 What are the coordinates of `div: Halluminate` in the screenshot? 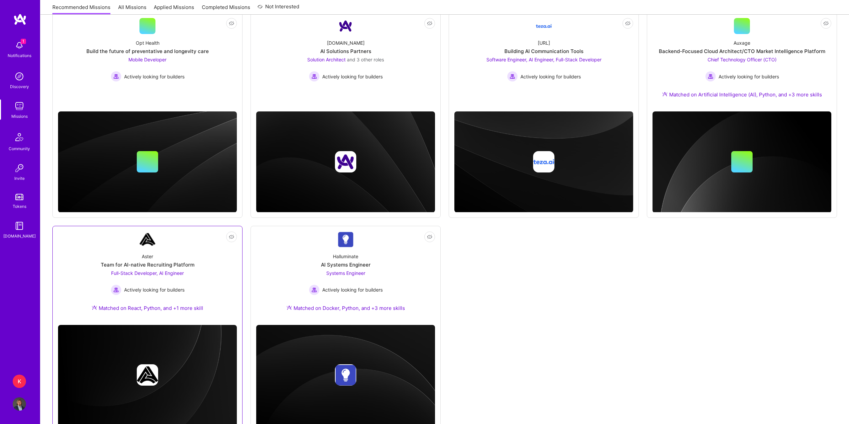 It's located at (346, 256).